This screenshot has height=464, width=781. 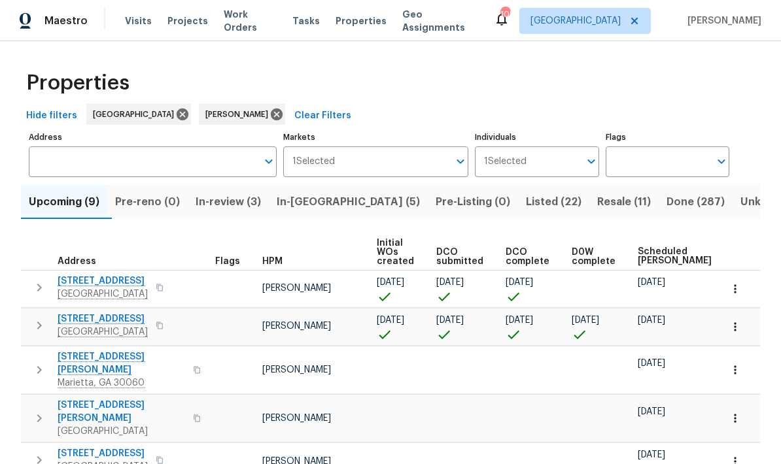 What do you see at coordinates (66, 21) in the screenshot?
I see `span: Maestro` at bounding box center [66, 21].